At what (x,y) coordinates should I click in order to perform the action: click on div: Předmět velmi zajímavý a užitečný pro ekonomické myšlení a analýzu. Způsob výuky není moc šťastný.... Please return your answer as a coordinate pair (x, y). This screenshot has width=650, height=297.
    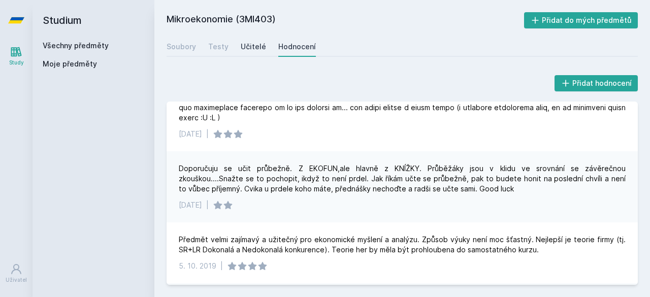
    Looking at the image, I should click on (402, 245).